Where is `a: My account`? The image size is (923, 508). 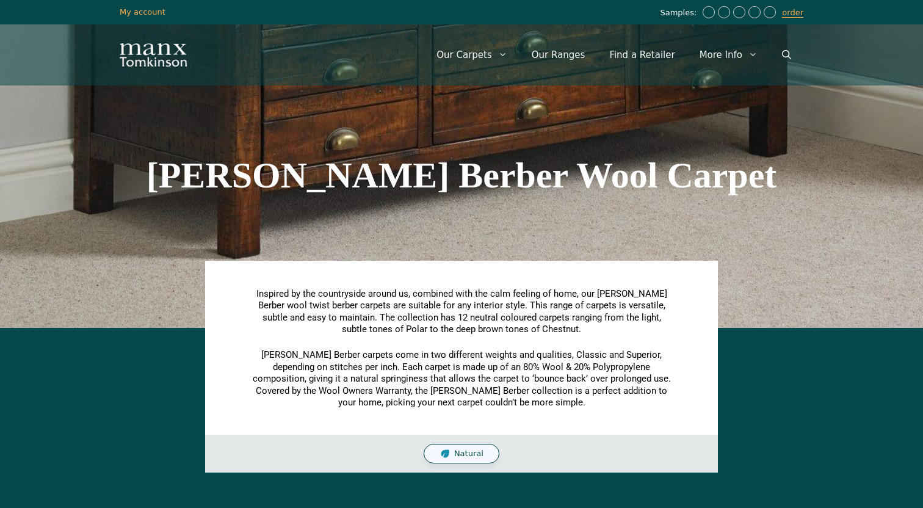 a: My account is located at coordinates (142, 12).